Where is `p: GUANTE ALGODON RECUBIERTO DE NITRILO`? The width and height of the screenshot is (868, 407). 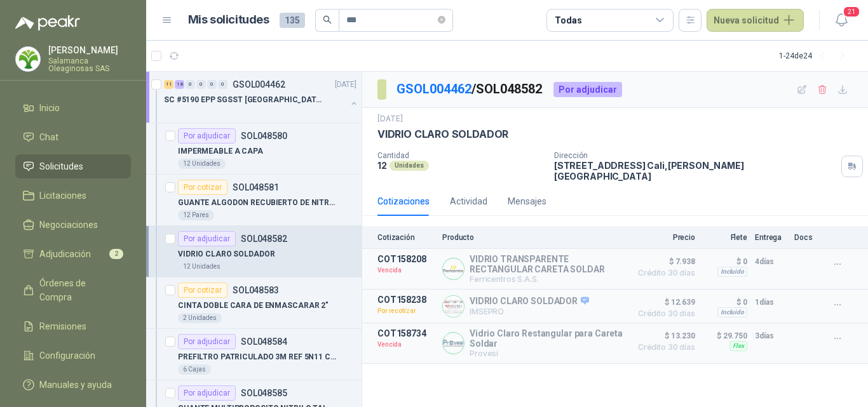 p: GUANTE ALGODON RECUBIERTO DE NITRILO is located at coordinates (256, 202).